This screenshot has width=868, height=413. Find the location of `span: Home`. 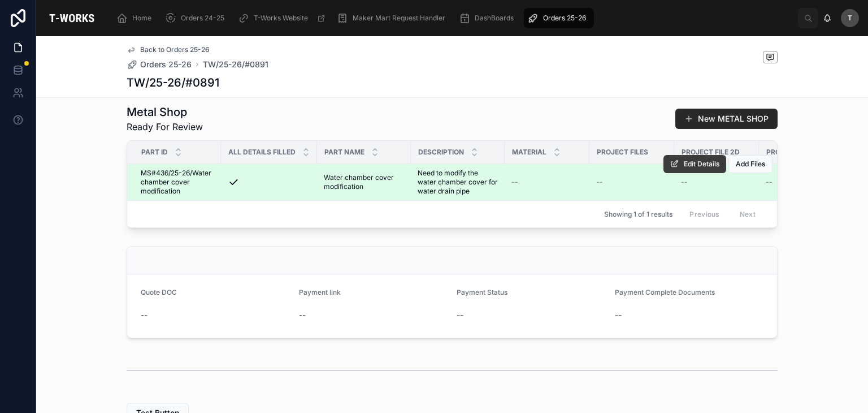

span: Home is located at coordinates (142, 18).